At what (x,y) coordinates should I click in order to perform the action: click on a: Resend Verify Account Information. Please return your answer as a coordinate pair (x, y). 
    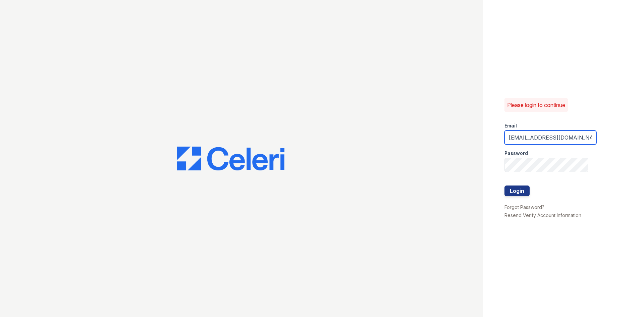
    Looking at the image, I should click on (543, 215).